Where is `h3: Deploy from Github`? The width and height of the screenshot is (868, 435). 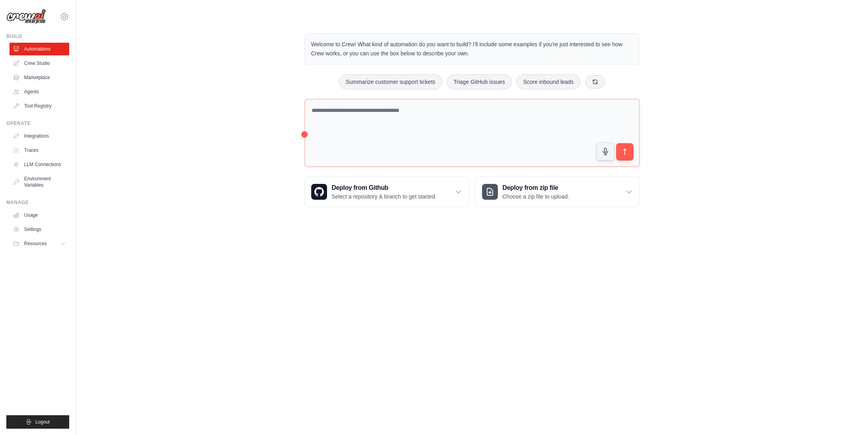 h3: Deploy from Github is located at coordinates (384, 187).